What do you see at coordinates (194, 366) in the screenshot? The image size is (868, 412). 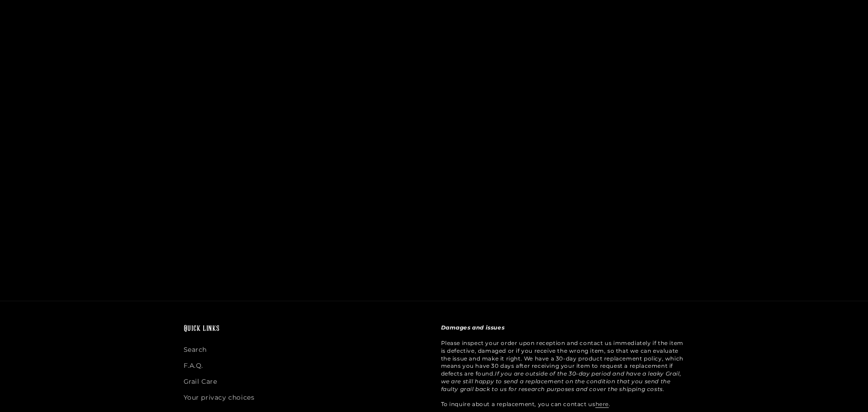 I see `a: F.A.Q.` at bounding box center [194, 366].